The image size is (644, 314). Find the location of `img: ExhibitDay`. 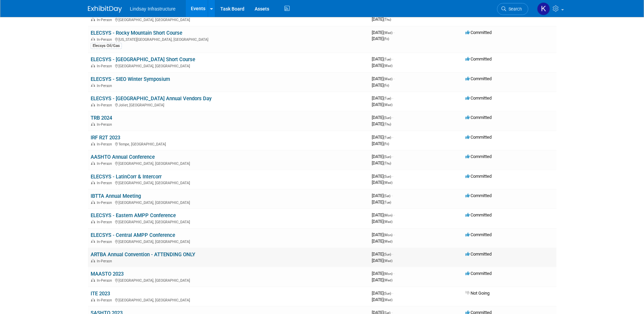

img: ExhibitDay is located at coordinates (105, 9).